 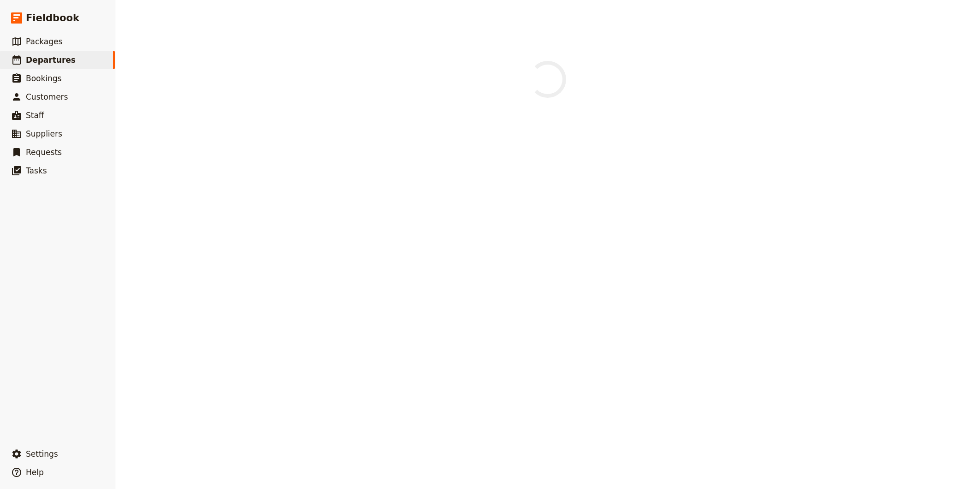 I want to click on span: Staff, so click(x=35, y=115).